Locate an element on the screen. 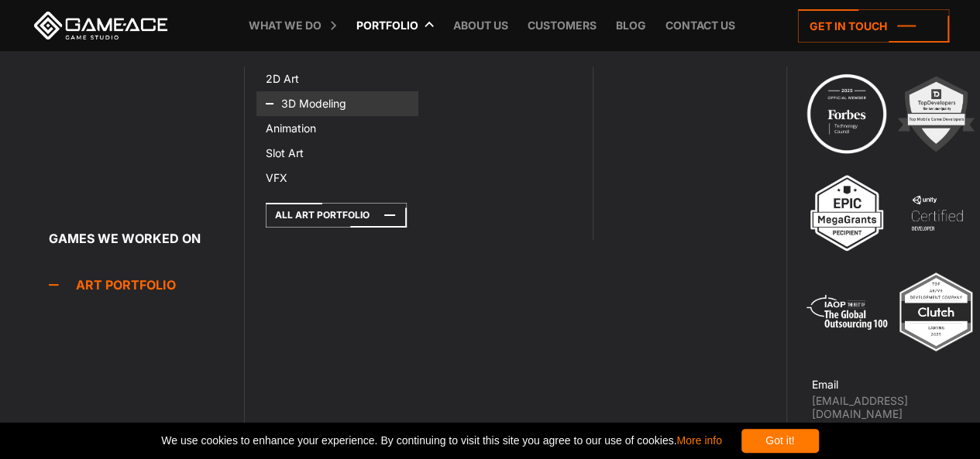 Image resolution: width=980 pixels, height=459 pixels. img: Top ar vr development company gaming 2025 game ace is located at coordinates (935, 312).